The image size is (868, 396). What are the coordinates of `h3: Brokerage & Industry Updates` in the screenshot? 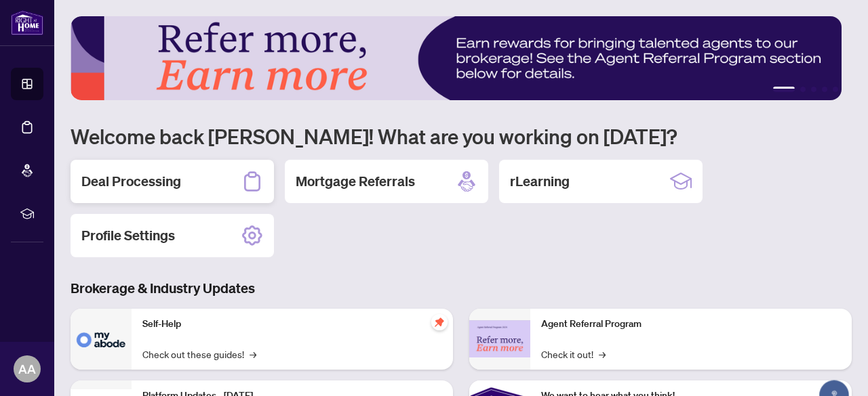 It's located at (461, 289).